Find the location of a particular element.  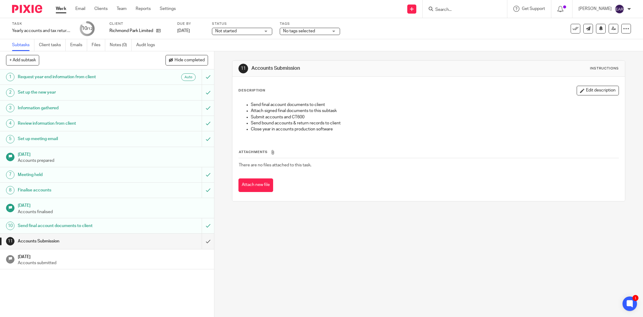

p: Attach signed final documents to this subtask is located at coordinates (435, 111).